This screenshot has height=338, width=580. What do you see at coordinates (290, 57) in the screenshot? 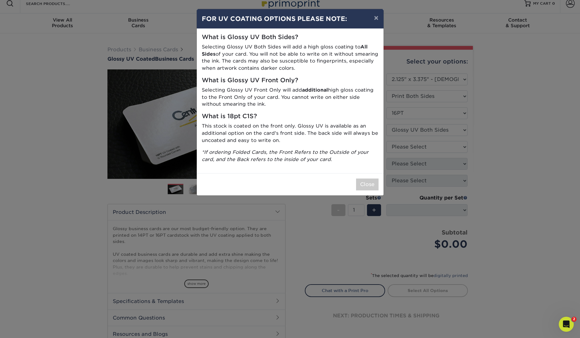
I see `p: Selecting Glossy UV Both Sides will add a high gloss coating to of your card. You will not be abl...` at bounding box center [290, 57].